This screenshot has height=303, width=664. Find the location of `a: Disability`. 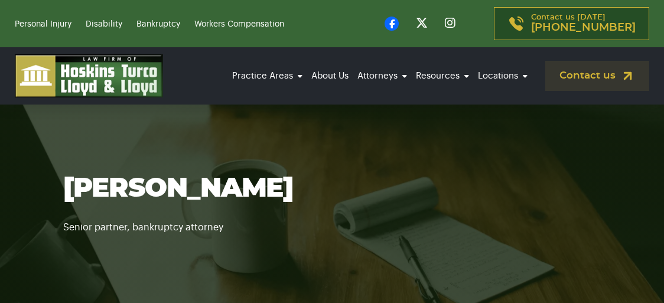

a: Disability is located at coordinates (104, 24).